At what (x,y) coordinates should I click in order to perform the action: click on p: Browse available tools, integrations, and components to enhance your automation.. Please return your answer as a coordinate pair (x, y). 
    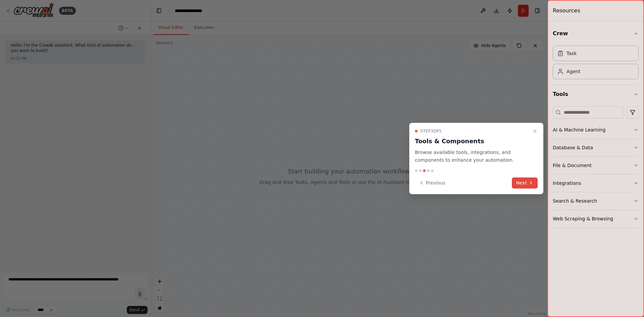
    Looking at the image, I should click on (472, 156).